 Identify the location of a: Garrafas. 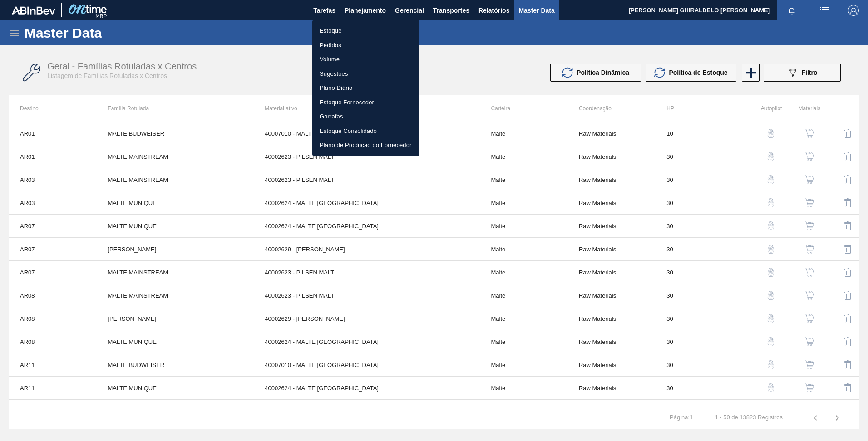
(366, 116).